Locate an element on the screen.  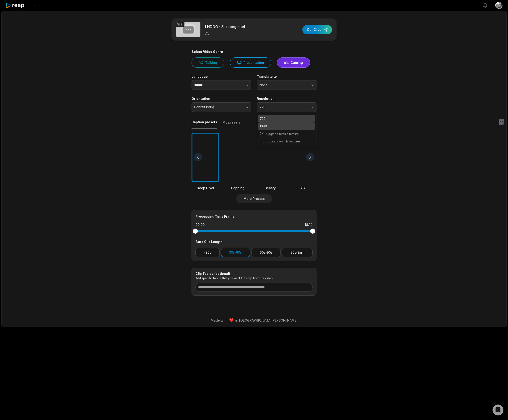
div: Auto Clip Length is located at coordinates (254, 242).